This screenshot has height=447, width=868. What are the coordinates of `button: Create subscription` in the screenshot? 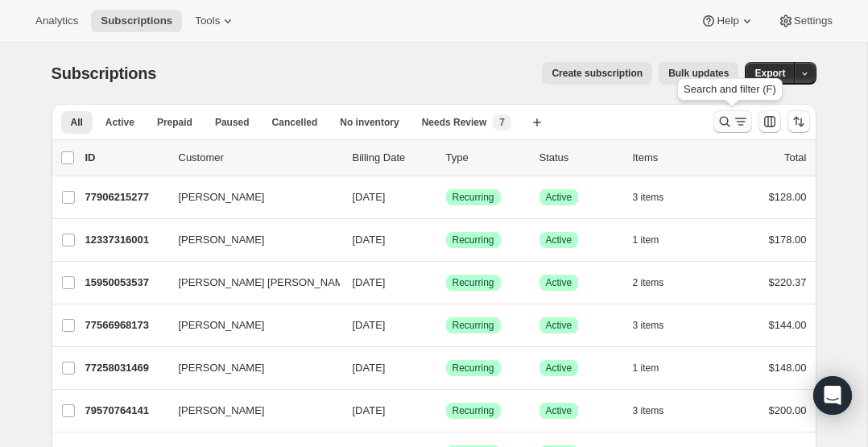 It's located at (597, 73).